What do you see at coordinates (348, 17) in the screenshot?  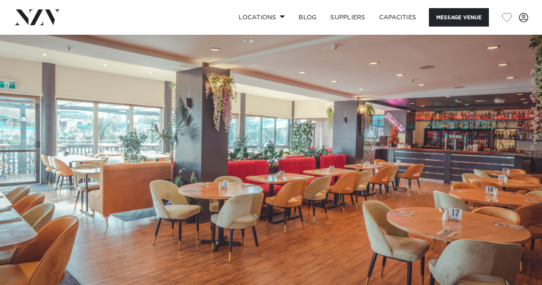 I see `a: SUPPLIERS` at bounding box center [348, 17].